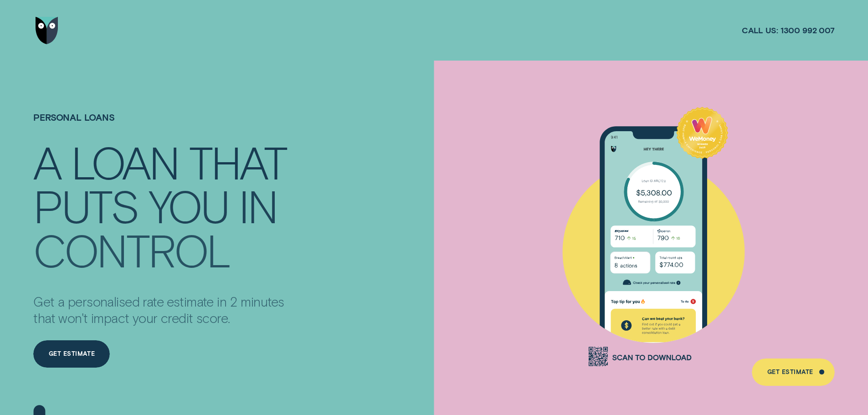  Describe the element at coordinates (789, 30) in the screenshot. I see `a: Call us:1300 992 007` at that location.